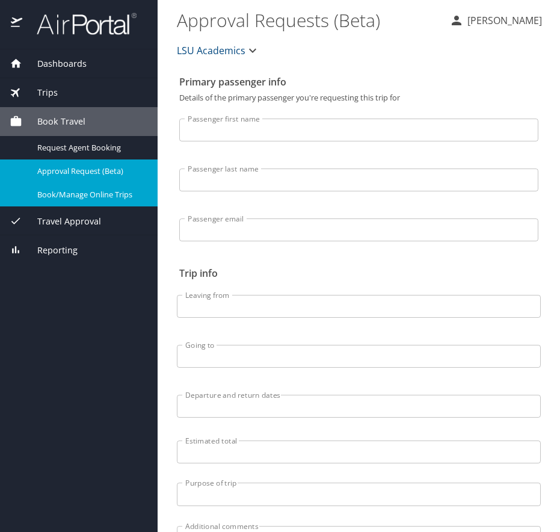  What do you see at coordinates (90, 171) in the screenshot?
I see `span: Approval Request (Beta)` at bounding box center [90, 171].